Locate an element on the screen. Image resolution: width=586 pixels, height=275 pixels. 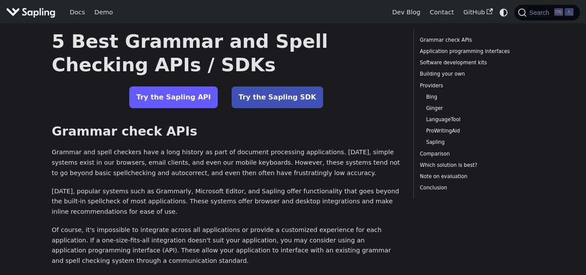
a: Grammar check APIs is located at coordinates (469, 40).